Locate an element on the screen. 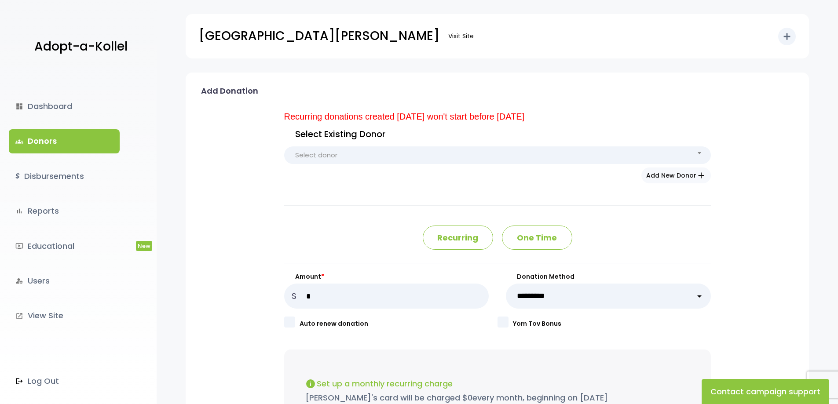 The image size is (838, 404). p: Select Existing Donor is located at coordinates (497, 134).